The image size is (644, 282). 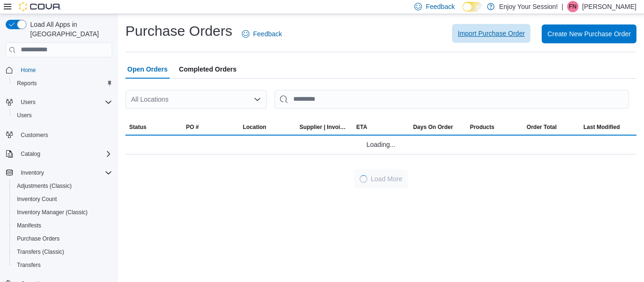 What do you see at coordinates (452, 100) in the screenshot?
I see `input: This is a search bar. After typing your query, hit enter to filter the results lower in the page.` at bounding box center [452, 100].